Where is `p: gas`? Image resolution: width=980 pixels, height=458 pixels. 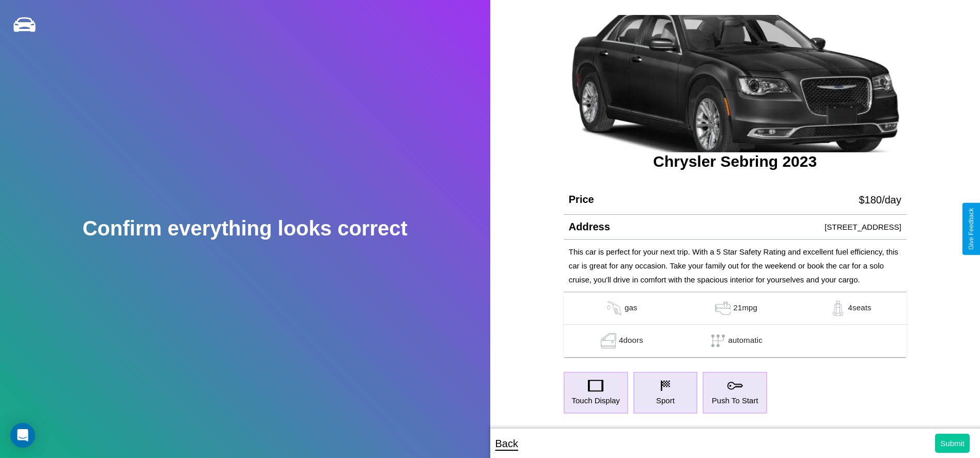 p: gas is located at coordinates (631, 308).